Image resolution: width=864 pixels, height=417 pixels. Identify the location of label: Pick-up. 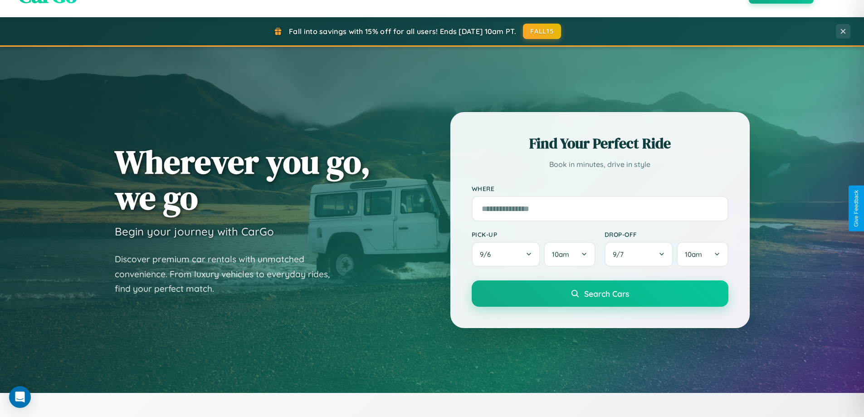
(533, 234).